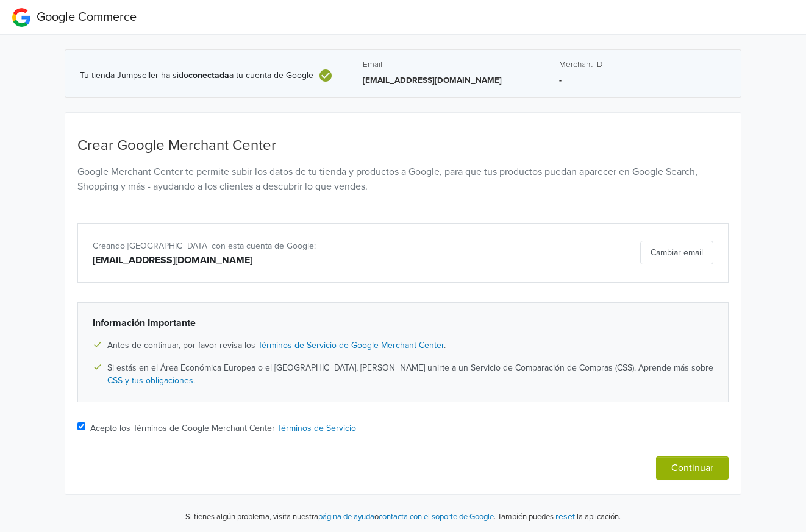  Describe the element at coordinates (316, 428) in the screenshot. I see `a: Términos de Servicio` at that location.